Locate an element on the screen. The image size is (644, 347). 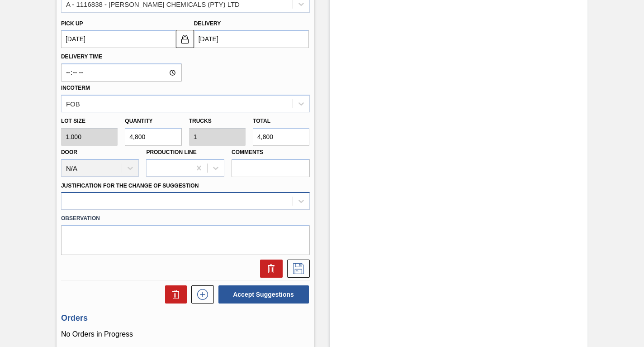
label: Door is located at coordinates (69, 152).